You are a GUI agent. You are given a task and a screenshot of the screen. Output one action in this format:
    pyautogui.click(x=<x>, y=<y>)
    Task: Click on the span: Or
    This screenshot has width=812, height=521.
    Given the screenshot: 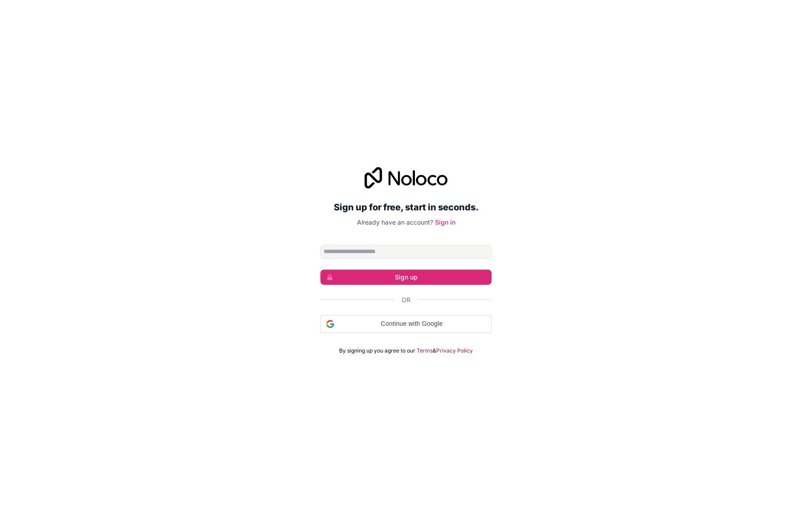 What is the action you would take?
    pyautogui.click(x=406, y=300)
    